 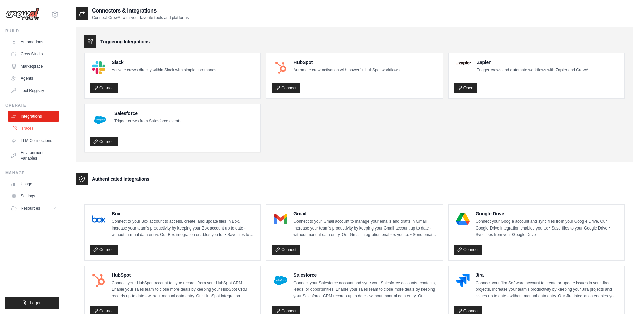 I want to click on img: Zapier Logo, so click(x=463, y=63).